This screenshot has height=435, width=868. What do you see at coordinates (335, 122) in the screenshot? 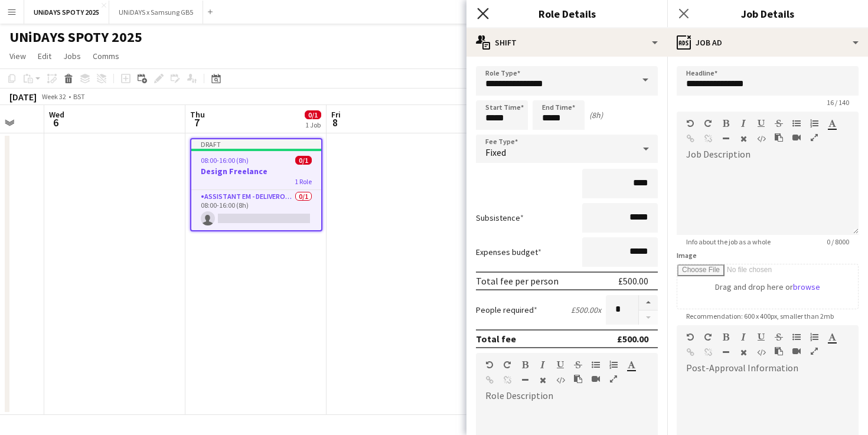
I see `span: 8` at bounding box center [335, 122].